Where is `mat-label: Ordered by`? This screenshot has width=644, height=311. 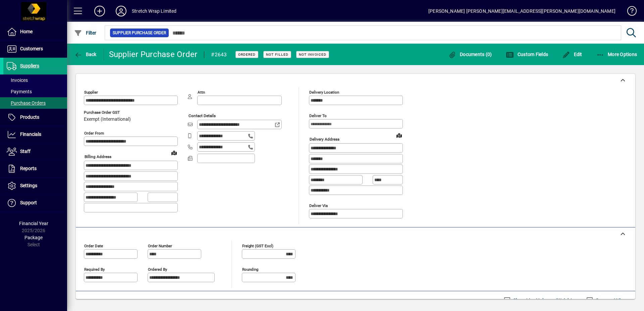 mat-label: Ordered by is located at coordinates (157, 269).